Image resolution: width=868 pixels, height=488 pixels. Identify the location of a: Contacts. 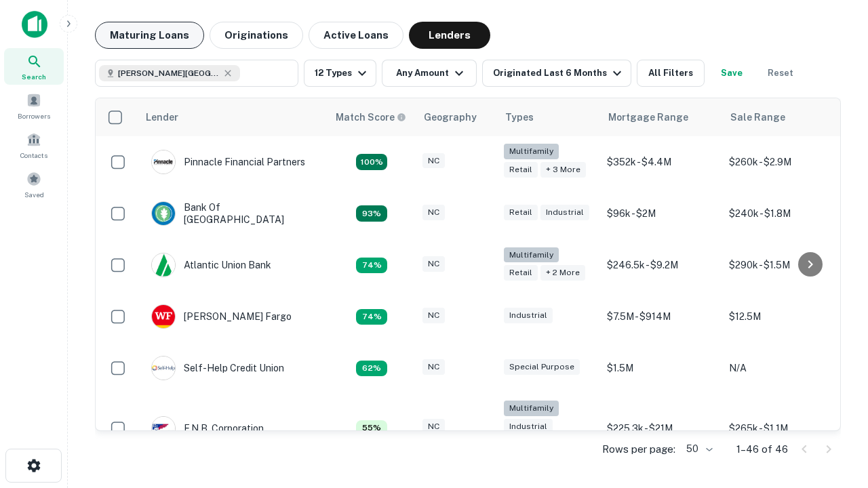
(34, 146).